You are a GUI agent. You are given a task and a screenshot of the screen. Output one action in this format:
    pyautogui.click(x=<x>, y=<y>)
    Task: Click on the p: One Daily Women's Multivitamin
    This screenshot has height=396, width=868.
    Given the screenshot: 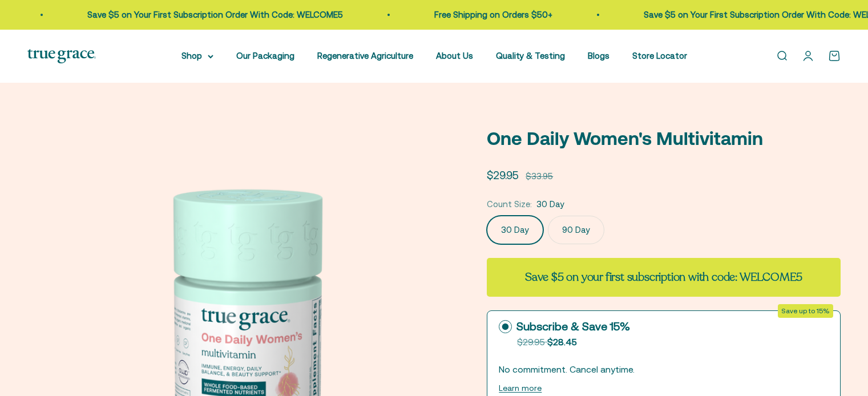 What is the action you would take?
    pyautogui.click(x=664, y=138)
    